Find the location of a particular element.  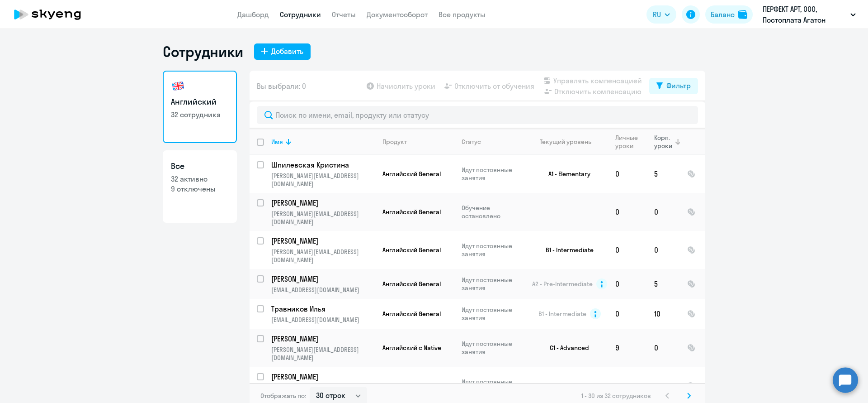

a: Дашборд is located at coordinates (253, 15).